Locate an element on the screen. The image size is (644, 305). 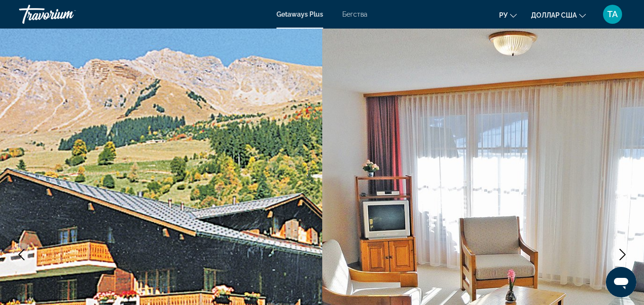
button: Предыдущее изображение is located at coordinates (22, 255).